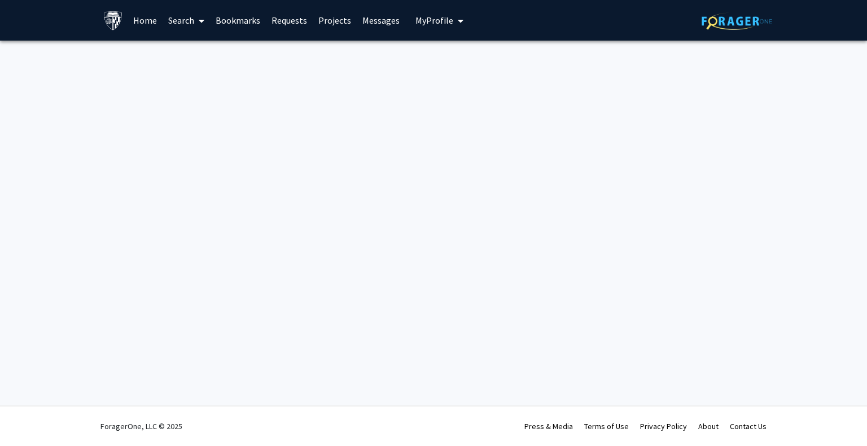 The height and width of the screenshot is (446, 867). What do you see at coordinates (381, 20) in the screenshot?
I see `a: Messages` at bounding box center [381, 20].